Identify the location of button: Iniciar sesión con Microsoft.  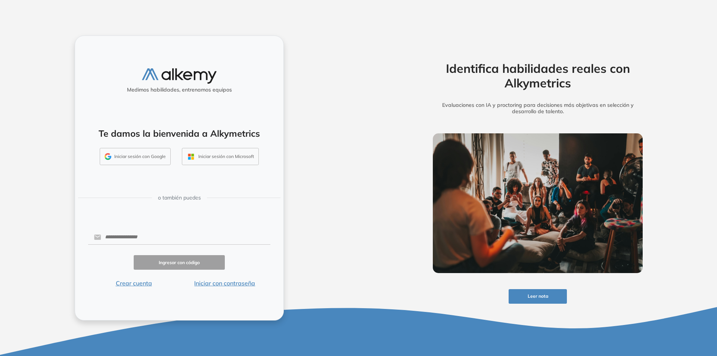
(220, 157).